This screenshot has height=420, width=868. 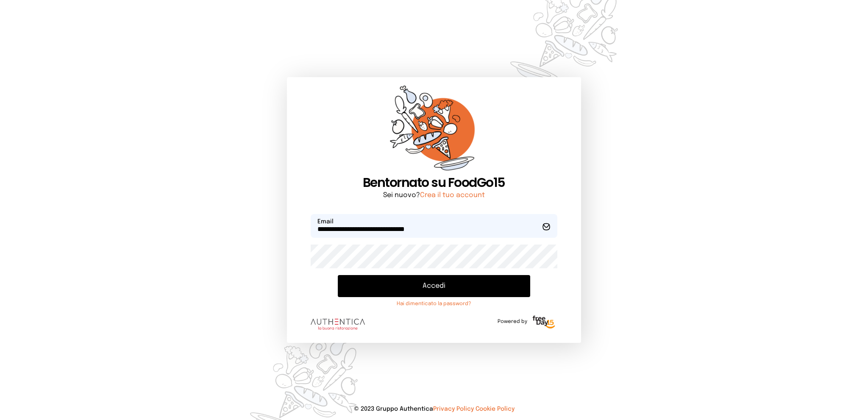 I want to click on img: sticker-orange.65babaf.png, so click(x=434, y=130).